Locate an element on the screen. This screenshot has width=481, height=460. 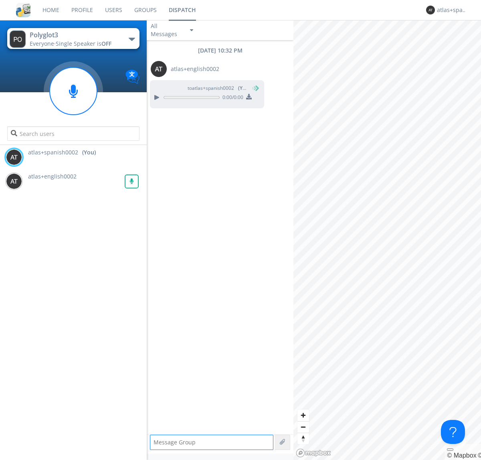
div: Everyone · is located at coordinates (75, 44).